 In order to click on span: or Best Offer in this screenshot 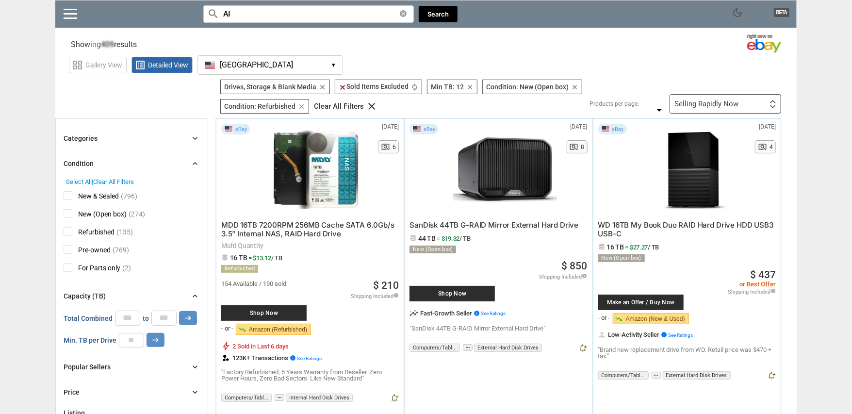, I will do `click(752, 284)`.